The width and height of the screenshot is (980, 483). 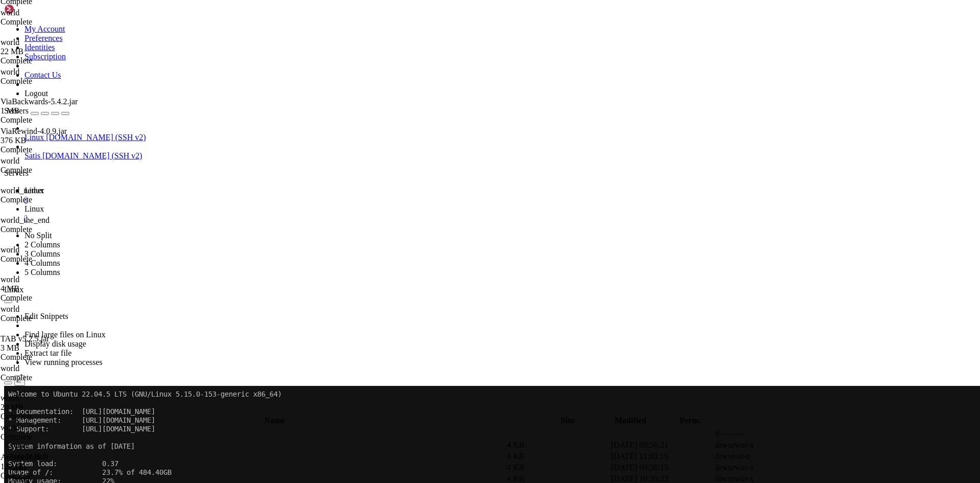 I want to click on span: world_the_end, so click(x=25, y=220).